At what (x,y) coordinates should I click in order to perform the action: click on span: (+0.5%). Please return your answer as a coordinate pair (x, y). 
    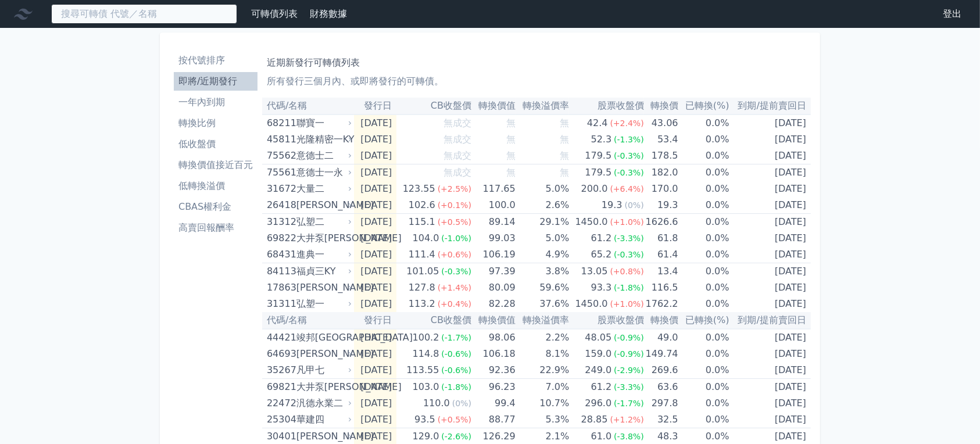
    Looking at the image, I should click on (455, 419).